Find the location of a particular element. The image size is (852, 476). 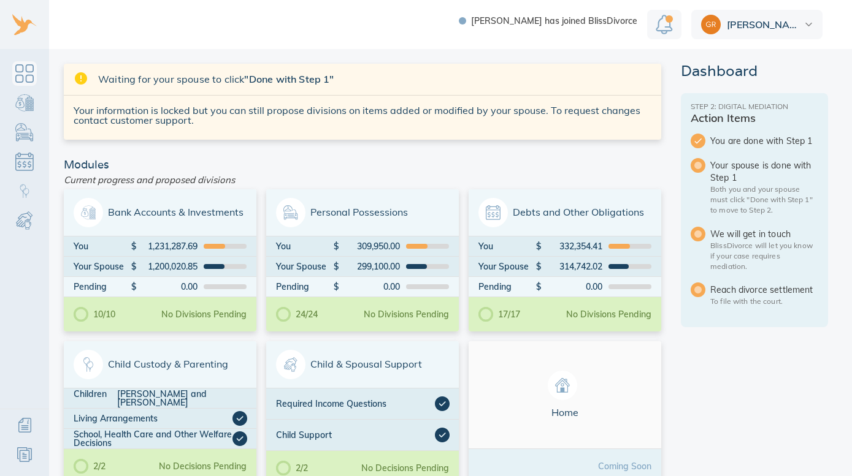

a: Child Custody & Parenting is located at coordinates (25, 191).